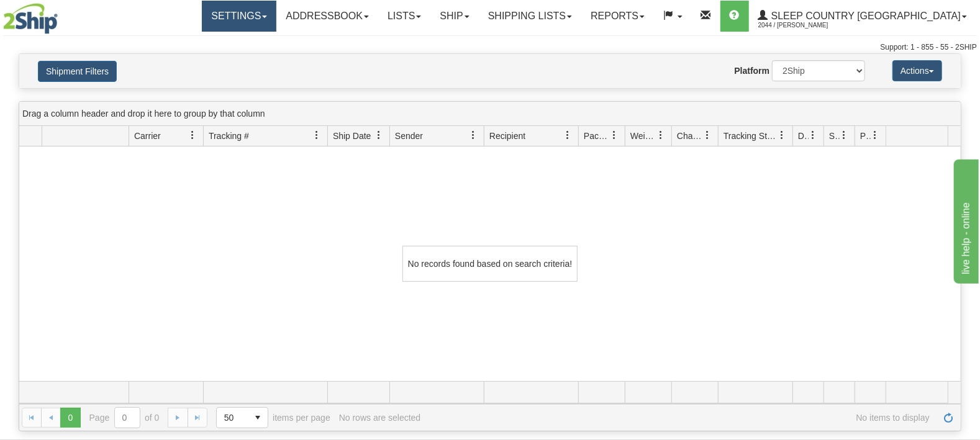 This screenshot has width=980, height=440. I want to click on button: Shipment Filters, so click(77, 71).